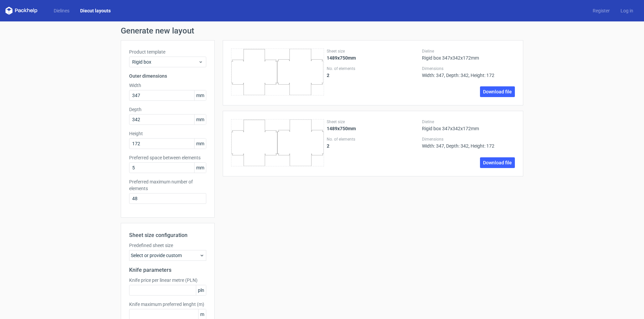 The width and height of the screenshot is (644, 319). Describe the element at coordinates (168, 305) in the screenshot. I see `label: Knife maximum preferred lenght (m)` at that location.